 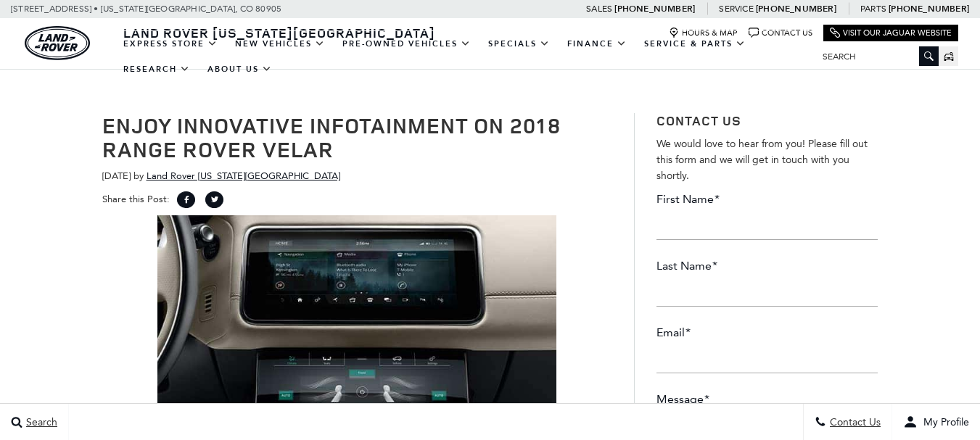 I want to click on label: Last Name, so click(x=687, y=266).